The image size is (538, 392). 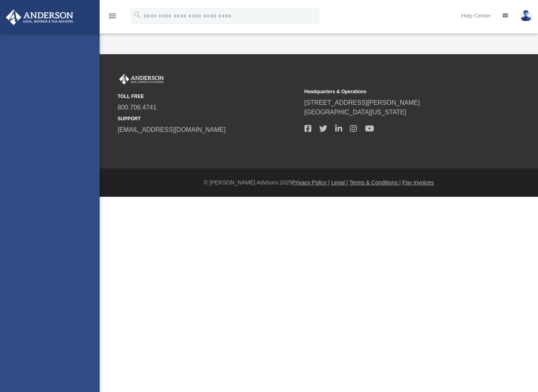 I want to click on a: 800.706.4741, so click(x=137, y=107).